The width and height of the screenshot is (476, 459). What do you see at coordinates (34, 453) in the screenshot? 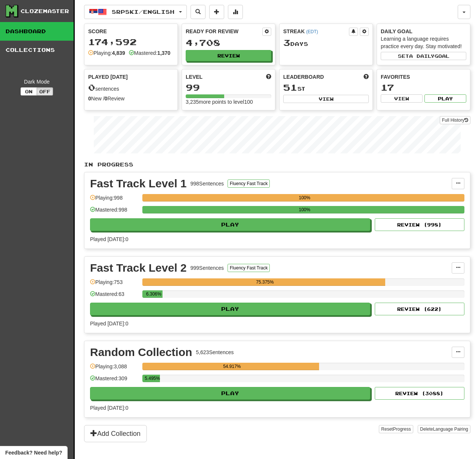
I see `span: Open feedback widget` at bounding box center [34, 453].